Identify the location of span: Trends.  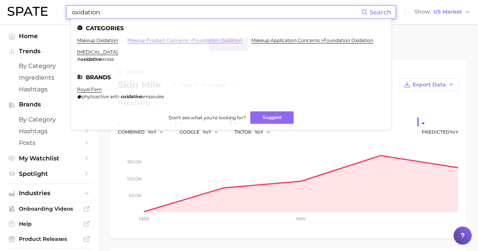
(49, 51).